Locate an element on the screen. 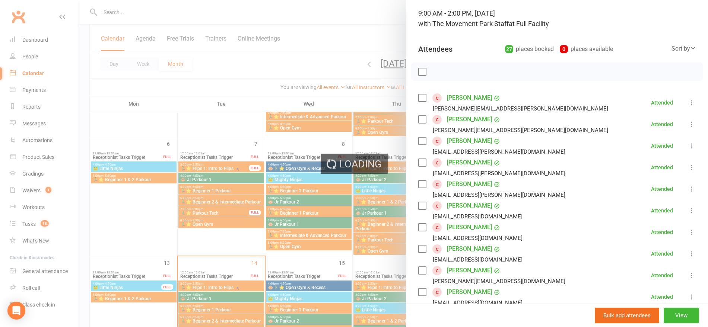 The height and width of the screenshot is (327, 708). div: Attendees is located at coordinates (436, 49).